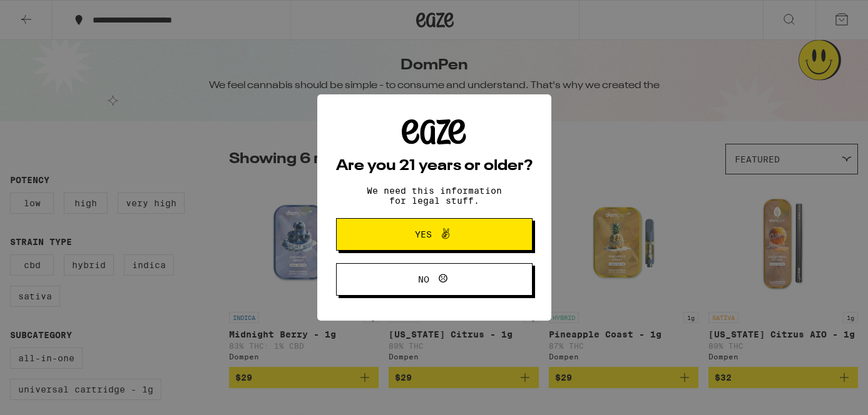 This screenshot has height=415, width=868. Describe the element at coordinates (424, 280) in the screenshot. I see `span: No` at that location.